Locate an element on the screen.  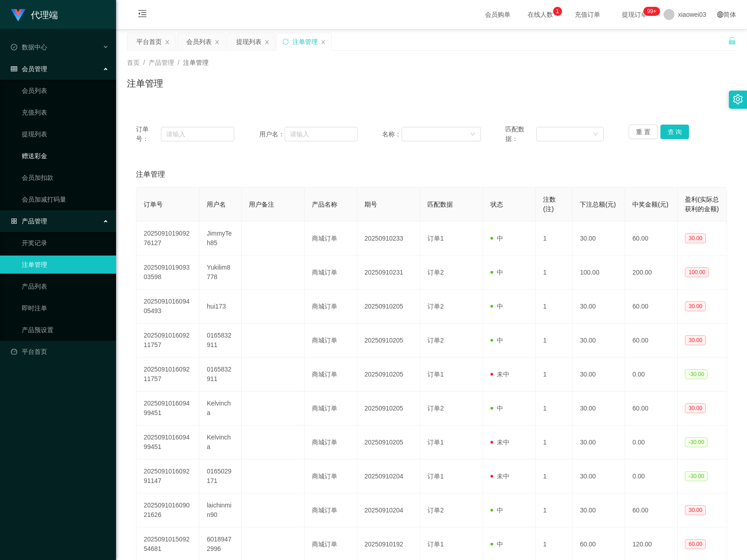
i: 图标: unlock is located at coordinates (732, 41).